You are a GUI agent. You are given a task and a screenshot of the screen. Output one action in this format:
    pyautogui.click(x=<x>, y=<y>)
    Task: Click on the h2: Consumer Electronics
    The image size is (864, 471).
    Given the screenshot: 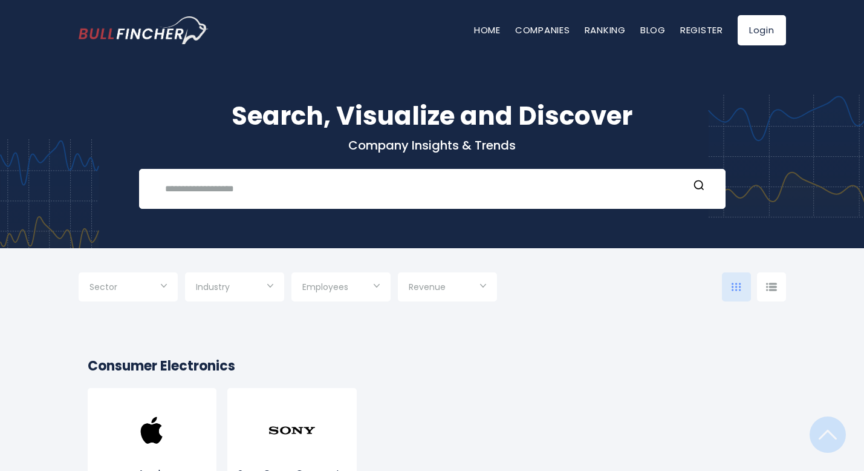 What is the action you would take?
    pyautogui.click(x=433, y=365)
    